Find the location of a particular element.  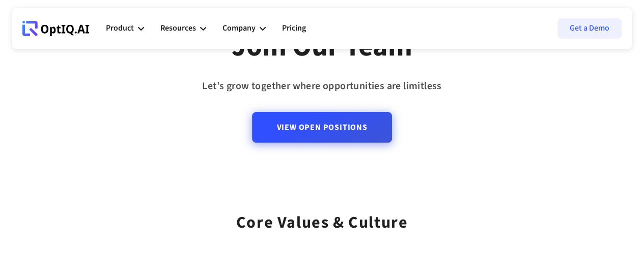

a: View Open Positions is located at coordinates (322, 128).